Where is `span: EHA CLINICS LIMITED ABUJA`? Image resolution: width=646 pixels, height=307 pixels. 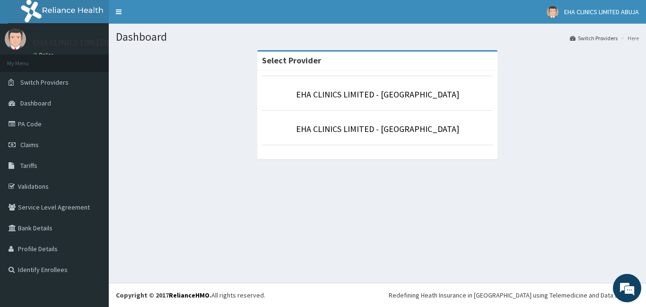 span: EHA CLINICS LIMITED ABUJA is located at coordinates (601, 12).